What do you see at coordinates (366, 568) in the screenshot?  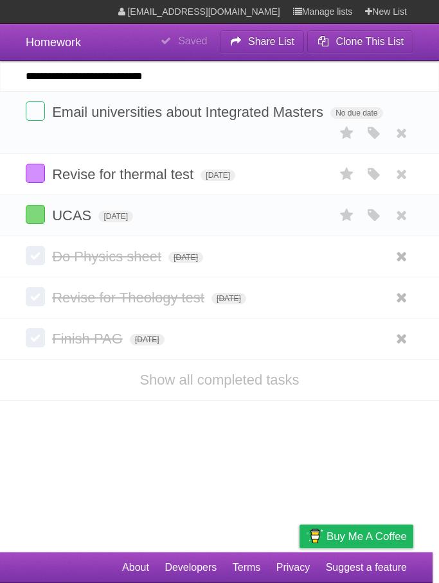 I see `a: Suggest a feature` at bounding box center [366, 568].